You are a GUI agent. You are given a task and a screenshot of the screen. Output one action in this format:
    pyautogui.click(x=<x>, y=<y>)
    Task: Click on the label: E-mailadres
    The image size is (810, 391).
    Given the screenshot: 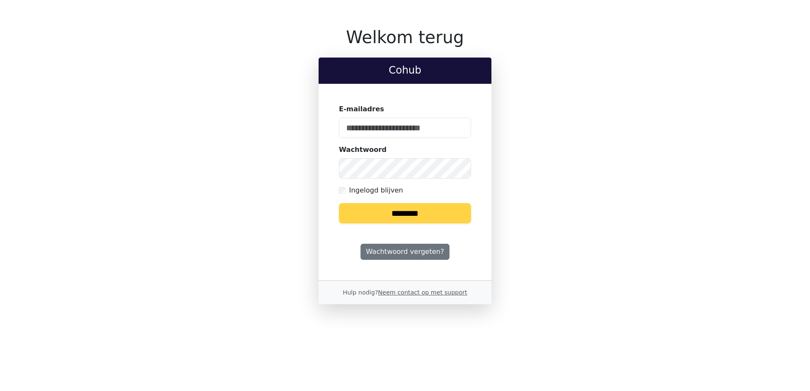 What is the action you would take?
    pyautogui.click(x=361, y=109)
    